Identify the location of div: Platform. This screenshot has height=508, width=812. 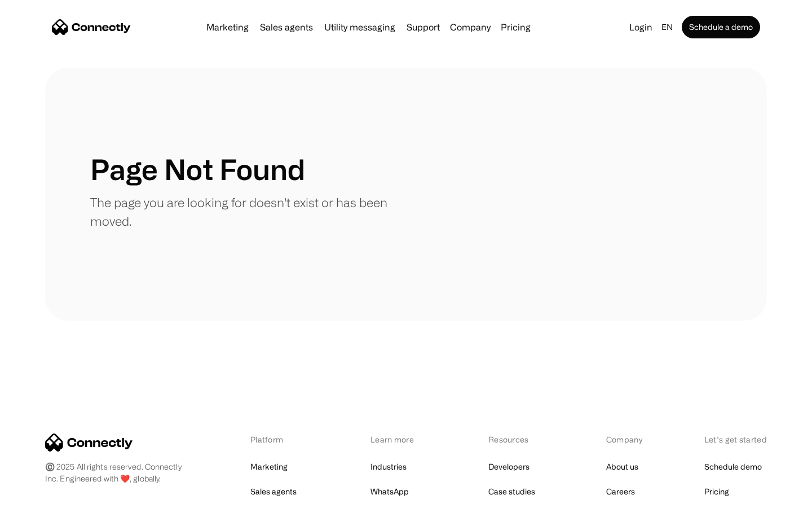
(281, 439).